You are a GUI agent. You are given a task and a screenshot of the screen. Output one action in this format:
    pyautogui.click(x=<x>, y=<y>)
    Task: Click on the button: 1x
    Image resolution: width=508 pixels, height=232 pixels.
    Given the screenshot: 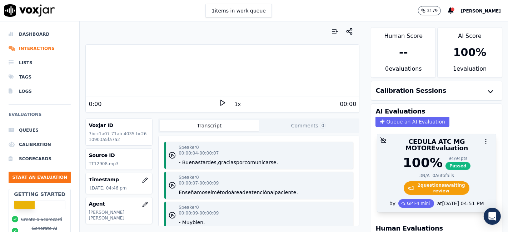 What is the action you would take?
    pyautogui.click(x=238, y=104)
    